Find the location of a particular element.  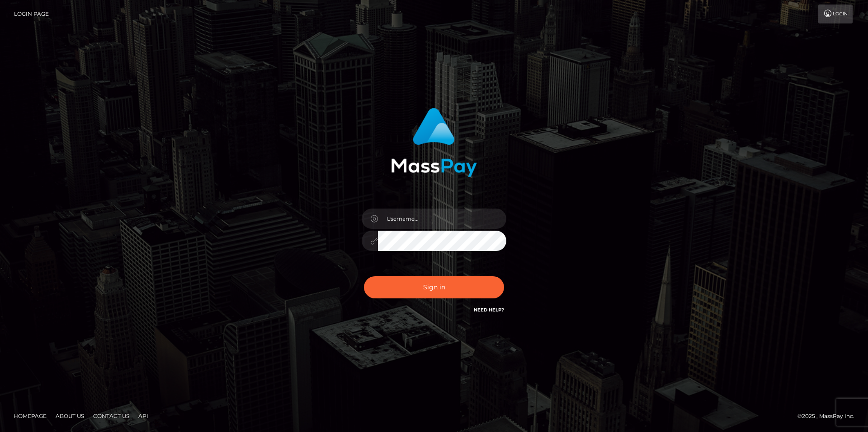

button: Sign in is located at coordinates (434, 287).